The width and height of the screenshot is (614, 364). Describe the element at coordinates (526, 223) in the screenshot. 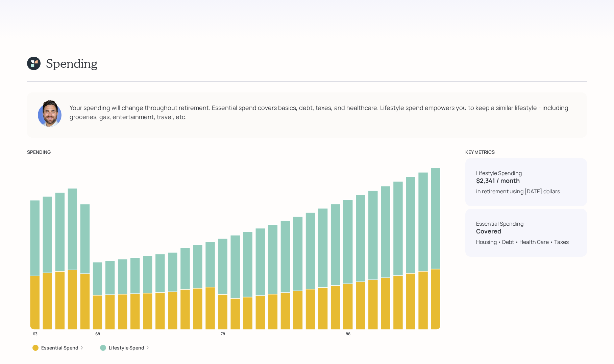

I see `div: Essential Spending` at that location.